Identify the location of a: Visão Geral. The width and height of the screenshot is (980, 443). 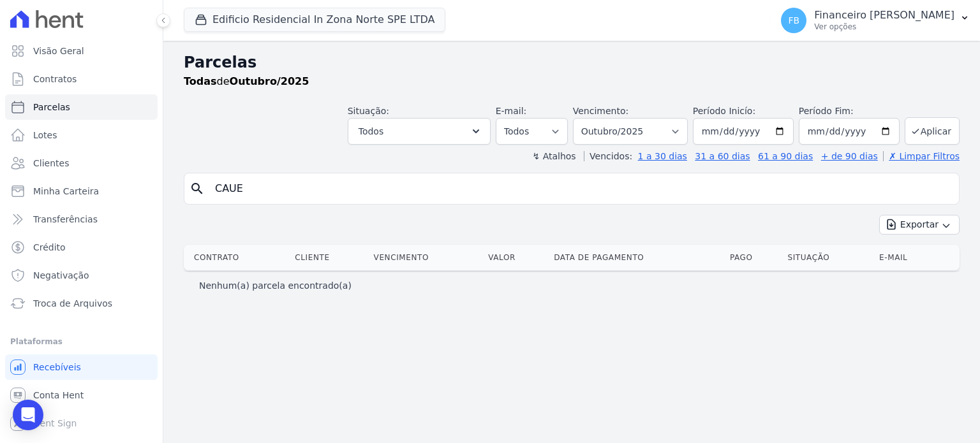
(81, 51).